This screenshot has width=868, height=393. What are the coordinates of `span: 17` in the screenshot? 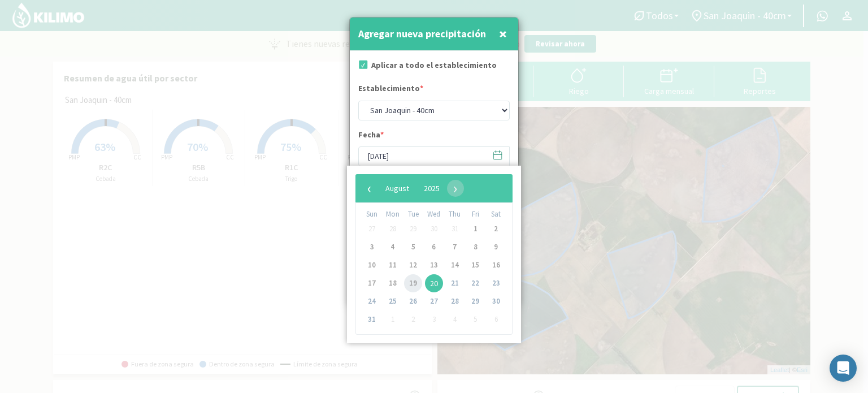 It's located at (372, 283).